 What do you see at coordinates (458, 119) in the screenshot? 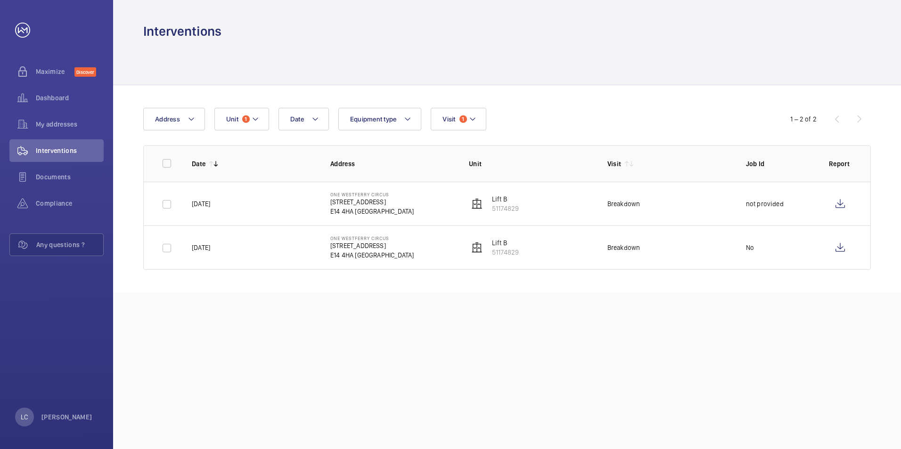
I see `button: Visit1` at bounding box center [458, 119].